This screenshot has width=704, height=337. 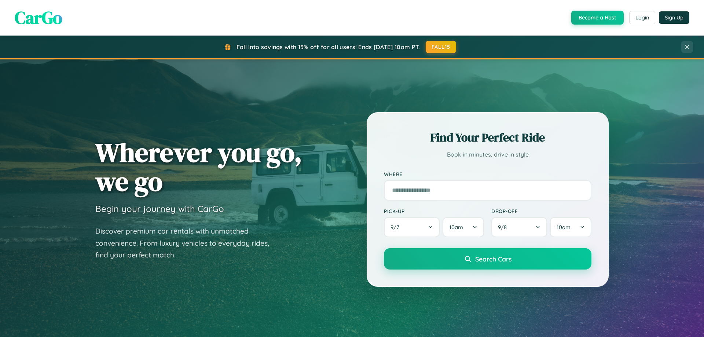 I want to click on label: Drop-off, so click(x=541, y=211).